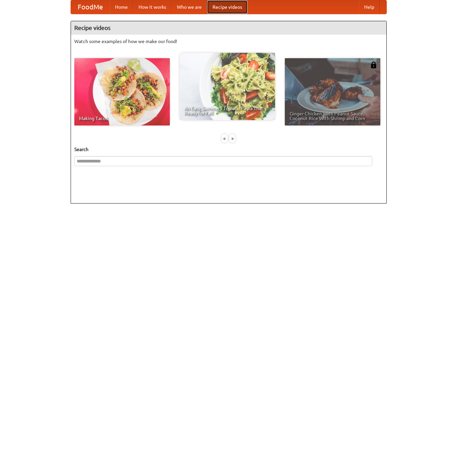  What do you see at coordinates (229, 42) in the screenshot?
I see `p: Watch some examples of how we make our food!` at bounding box center [229, 42].